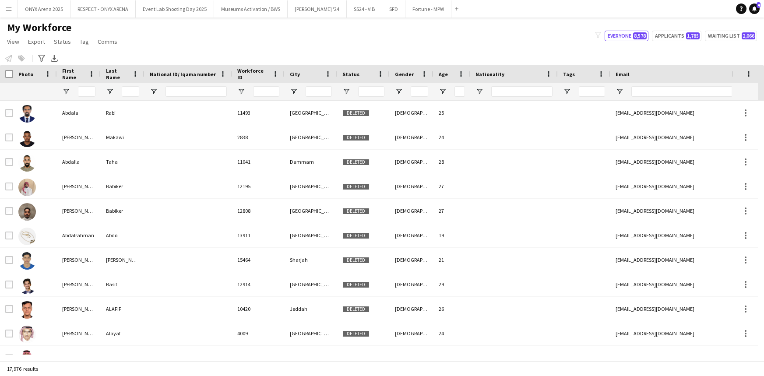 This screenshot has height=376, width=764. Describe the element at coordinates (258, 137) in the screenshot. I see `div: 2838` at that location.